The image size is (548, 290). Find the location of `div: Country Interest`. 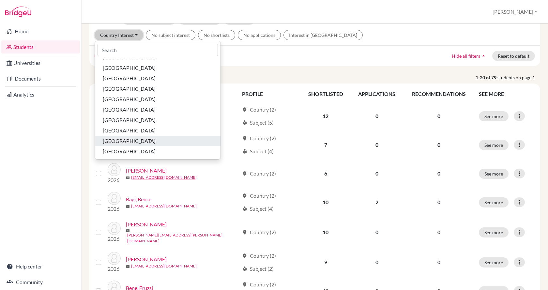

div: Country Interest is located at coordinates (157, 100).